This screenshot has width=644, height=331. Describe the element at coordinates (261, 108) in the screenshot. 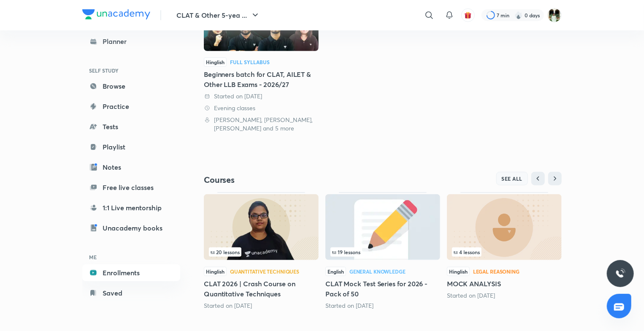

I see `div: Evening classes` at that location.